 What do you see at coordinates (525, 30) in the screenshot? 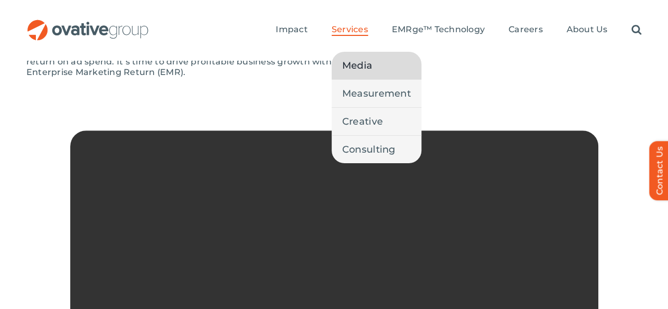
I see `span: Careers` at bounding box center [525, 30].